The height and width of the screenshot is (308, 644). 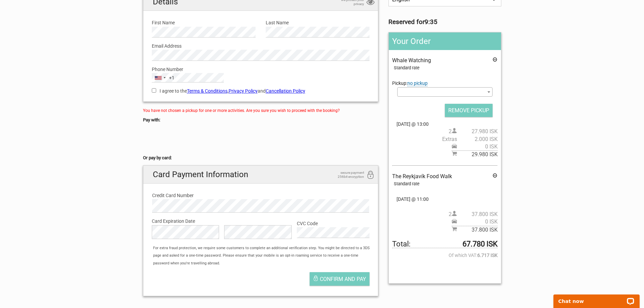 I want to click on input: REMOVE PICKUP, so click(x=468, y=110).